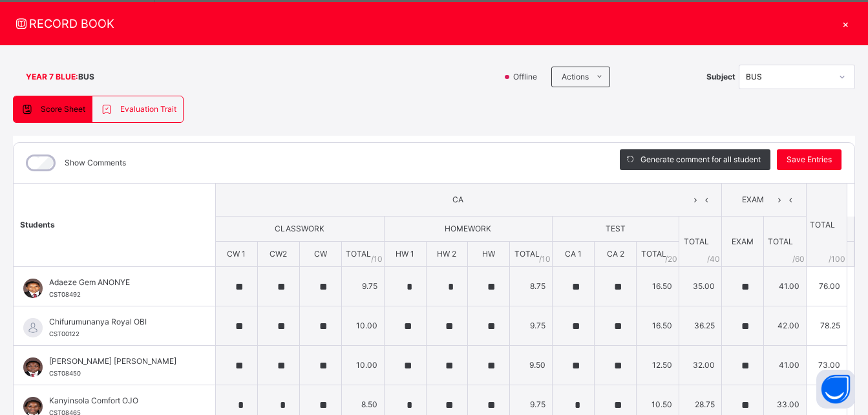 This screenshot has width=868, height=415. What do you see at coordinates (788, 77) in the screenshot?
I see `div: BUS` at bounding box center [788, 77].